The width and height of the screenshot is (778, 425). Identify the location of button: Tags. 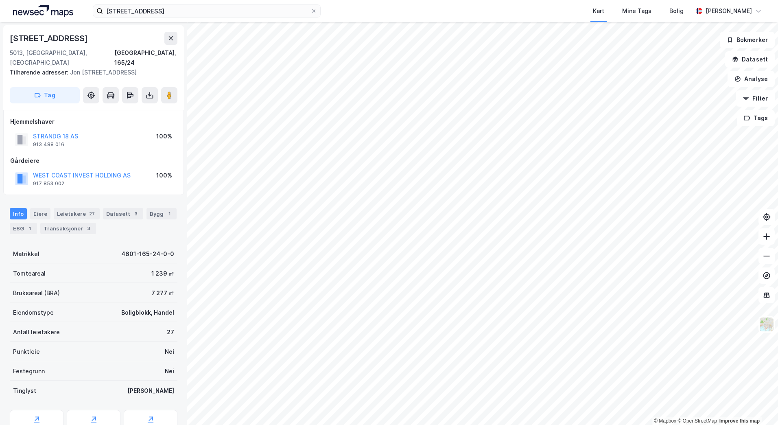
(756, 118).